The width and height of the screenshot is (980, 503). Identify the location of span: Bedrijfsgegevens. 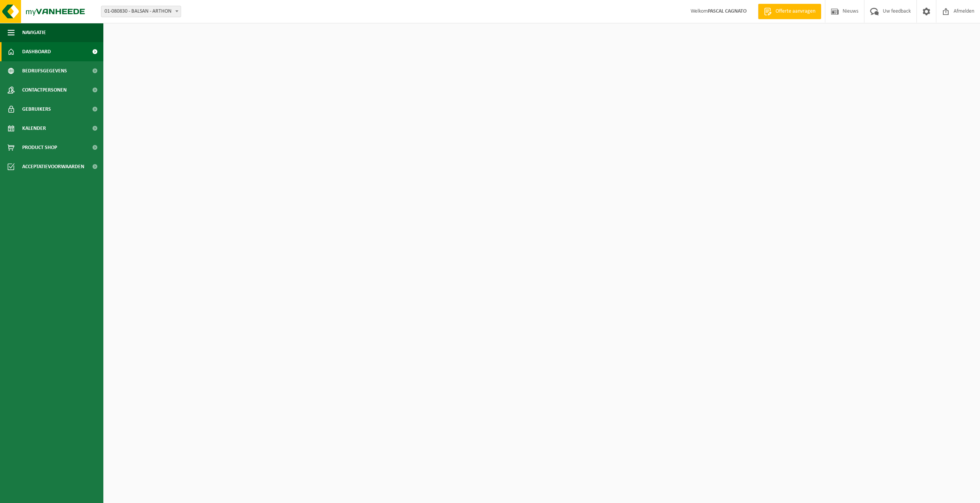
(44, 71).